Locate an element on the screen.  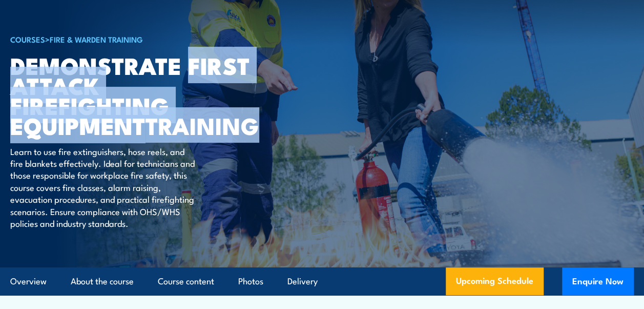
a: Fire & Warden Training is located at coordinates (96, 39).